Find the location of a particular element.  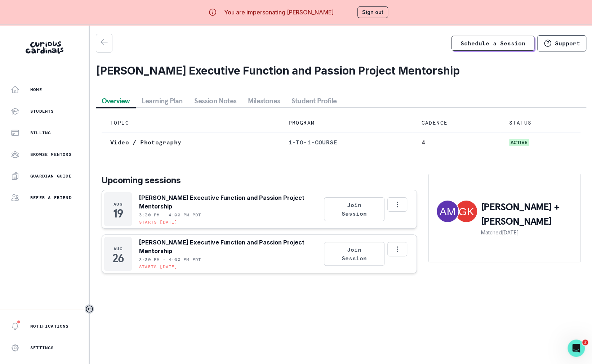

td: 4 is located at coordinates (456, 142).